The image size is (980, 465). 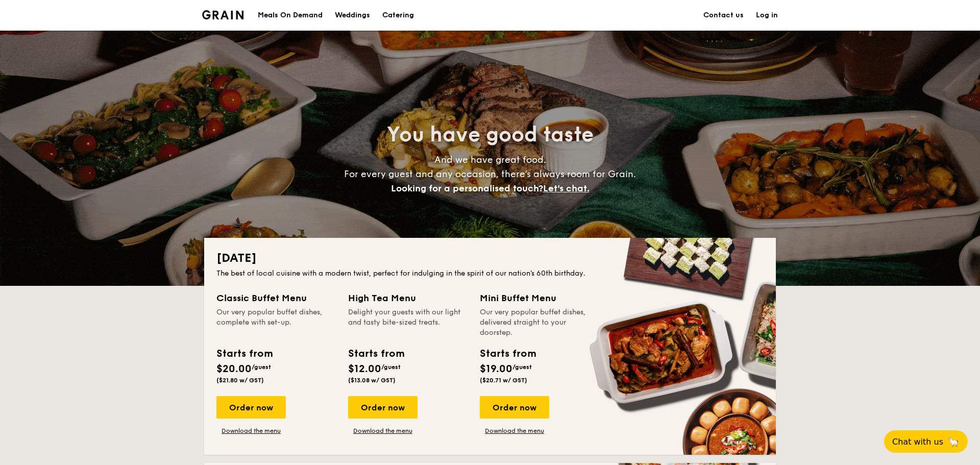 I want to click on div: Our very popular buffet dishes, complete with set-up., so click(x=276, y=323).